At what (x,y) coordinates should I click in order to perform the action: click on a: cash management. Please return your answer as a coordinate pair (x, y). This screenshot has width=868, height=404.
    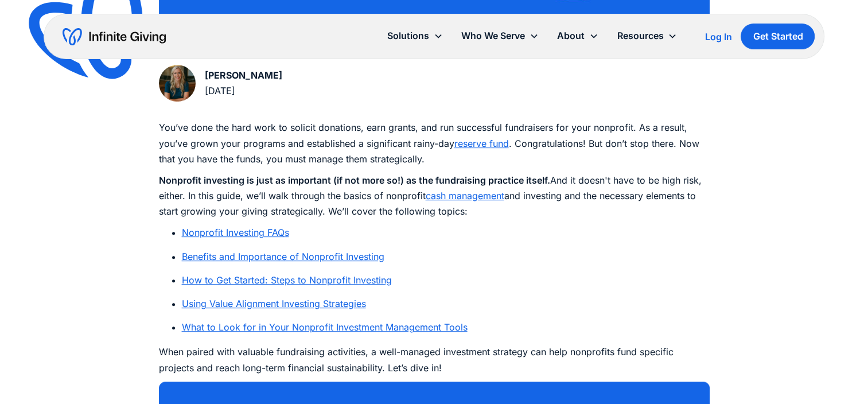
    Looking at the image, I should click on (465, 195).